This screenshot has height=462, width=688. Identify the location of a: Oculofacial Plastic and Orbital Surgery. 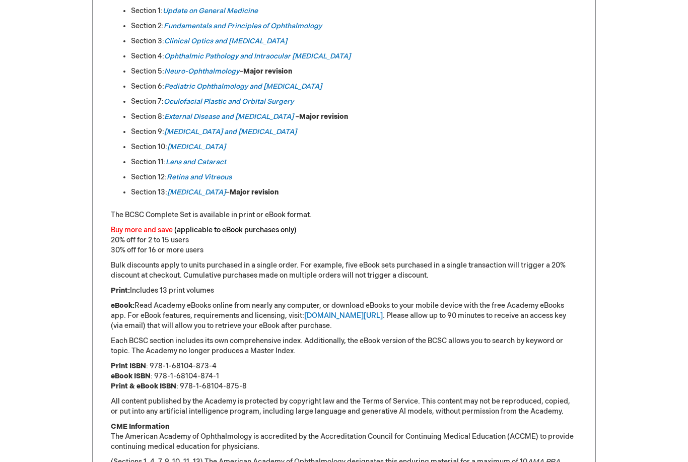
(229, 101).